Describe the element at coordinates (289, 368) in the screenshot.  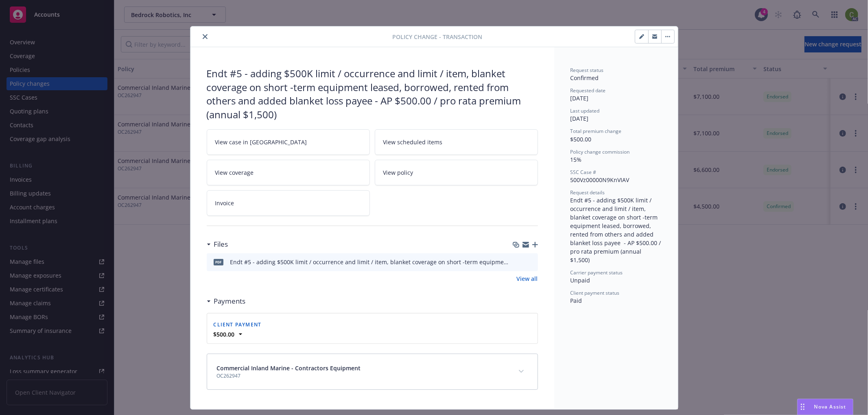
I see `span: Commercial Inland Marine - Contractors Equipment` at that location.